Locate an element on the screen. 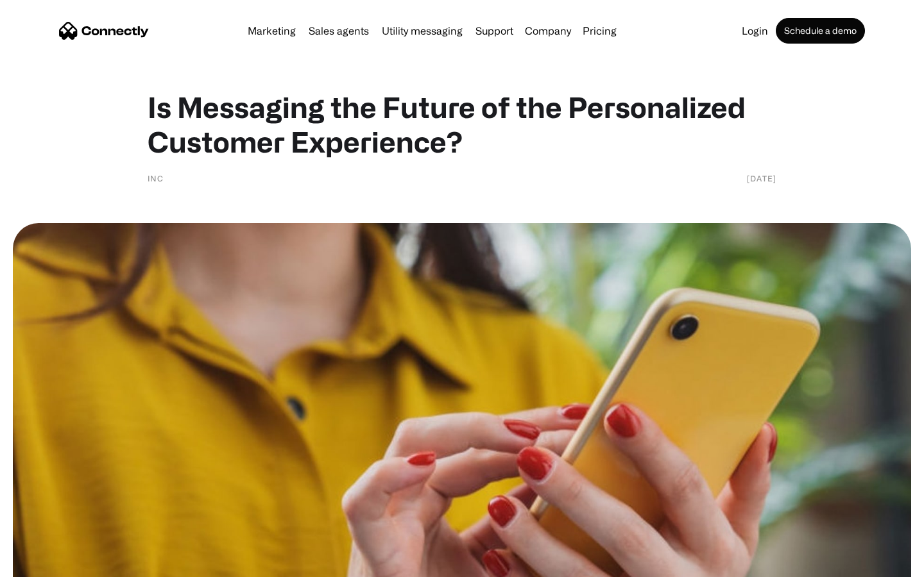  a: Login is located at coordinates (754, 31).